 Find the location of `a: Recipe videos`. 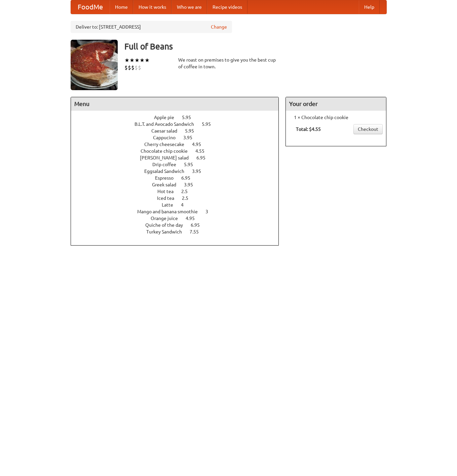

a: Recipe videos is located at coordinates (227, 7).